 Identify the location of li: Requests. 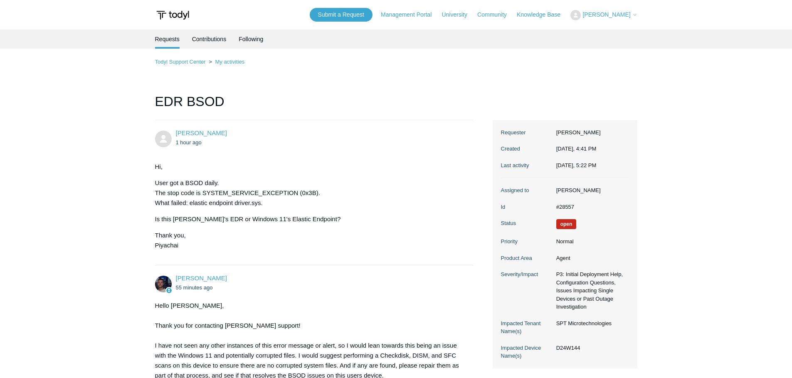
(167, 39).